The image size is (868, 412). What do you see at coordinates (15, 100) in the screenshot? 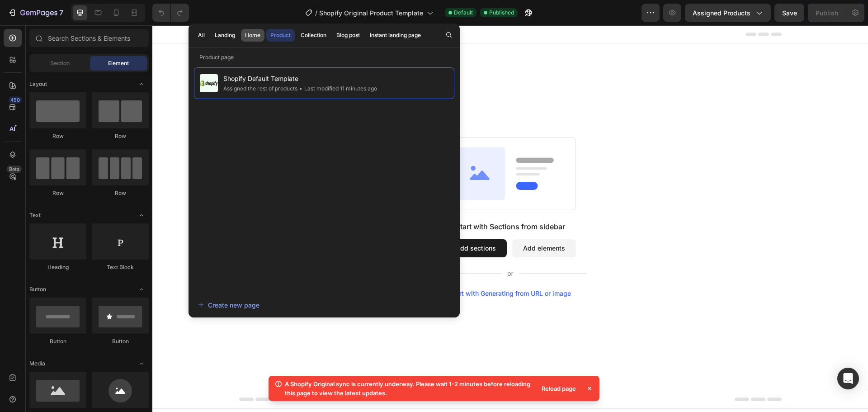
I see `div: 450` at bounding box center [15, 100].